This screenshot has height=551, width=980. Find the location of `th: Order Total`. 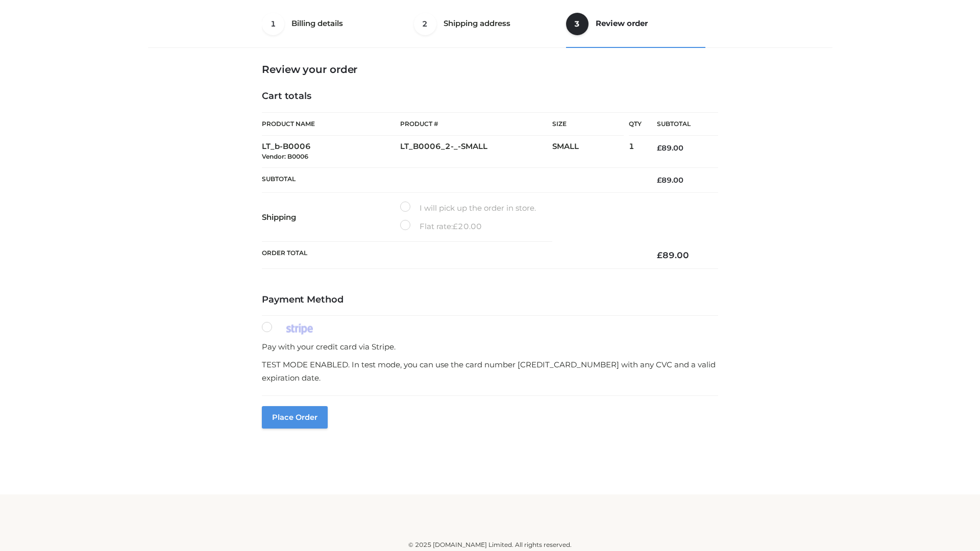

th: Order Total is located at coordinates (452, 255).